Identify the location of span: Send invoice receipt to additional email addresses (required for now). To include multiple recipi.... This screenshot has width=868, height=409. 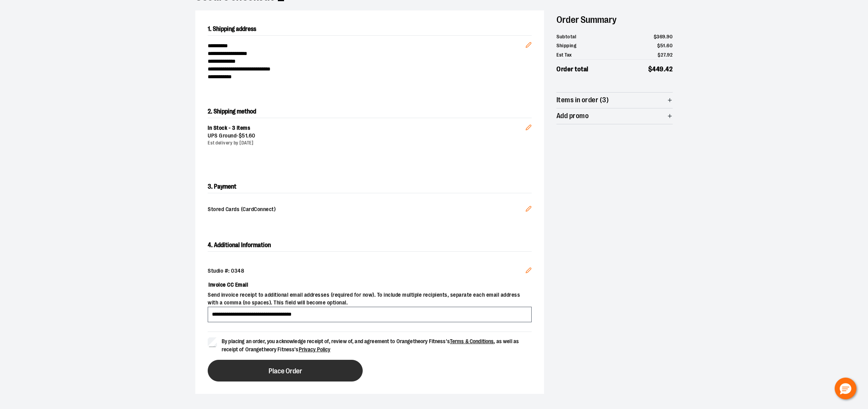
(370, 299).